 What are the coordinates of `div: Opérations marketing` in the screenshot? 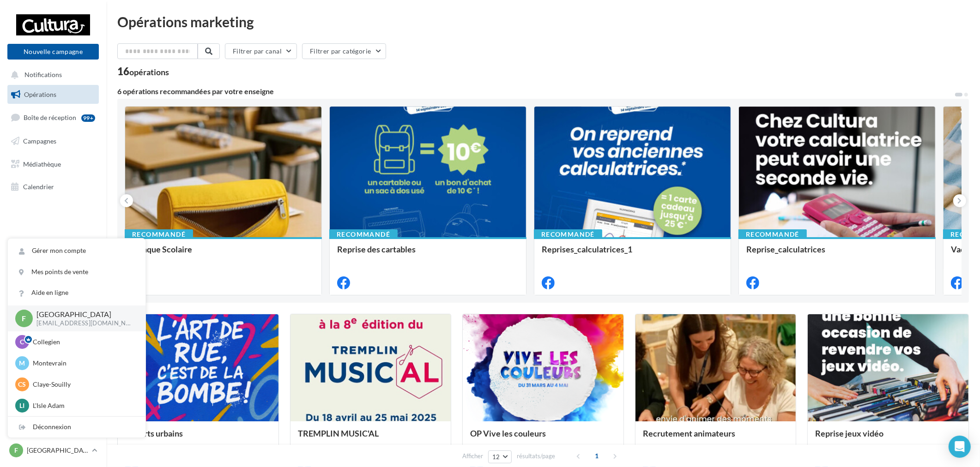 It's located at (543, 22).